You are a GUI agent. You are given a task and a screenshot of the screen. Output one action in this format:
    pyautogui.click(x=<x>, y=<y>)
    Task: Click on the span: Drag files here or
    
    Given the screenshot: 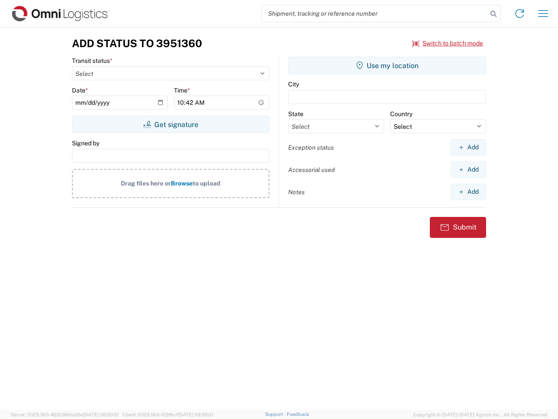 What is the action you would take?
    pyautogui.click(x=146, y=183)
    